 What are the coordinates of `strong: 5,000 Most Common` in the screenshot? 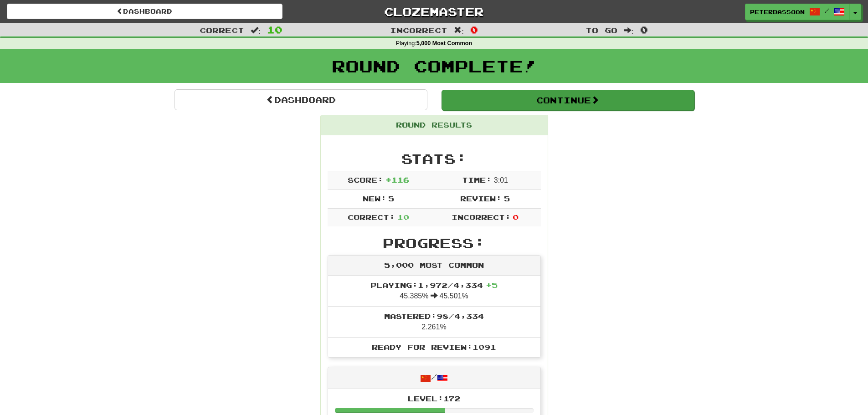 It's located at (444, 43).